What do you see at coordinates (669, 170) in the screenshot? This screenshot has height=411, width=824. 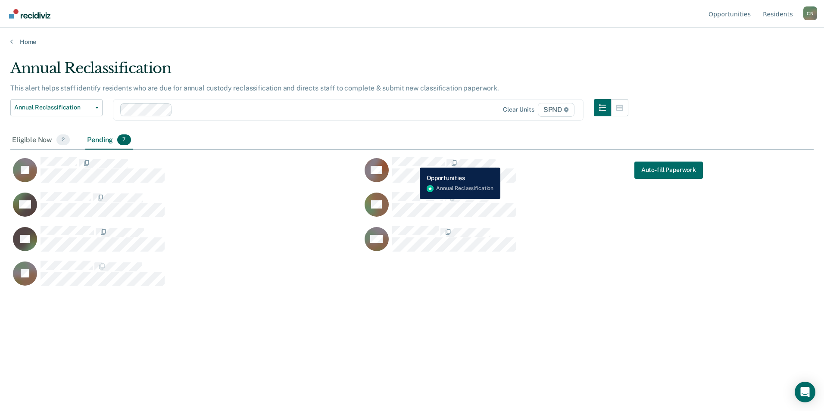 I see `a: Navigate to form link` at bounding box center [669, 170].